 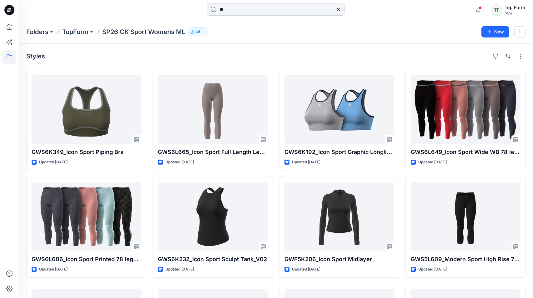 I want to click on p: GWF5K206_Icon Sport Midlayer, so click(x=339, y=259).